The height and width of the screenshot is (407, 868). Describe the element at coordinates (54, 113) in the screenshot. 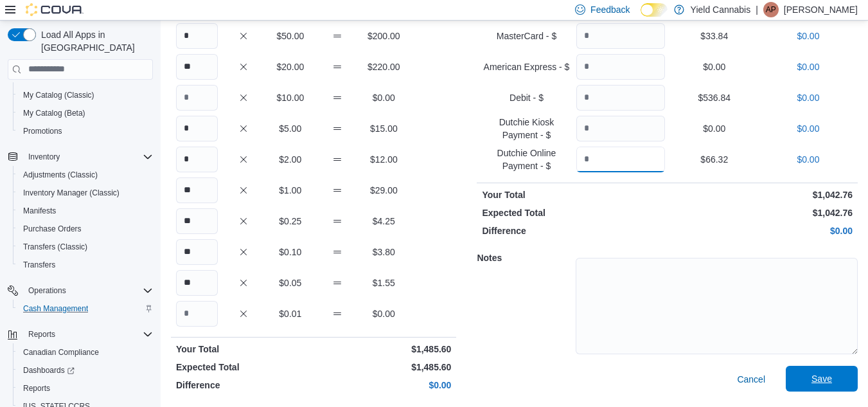

I see `span: My Catalog (Beta)` at that location.